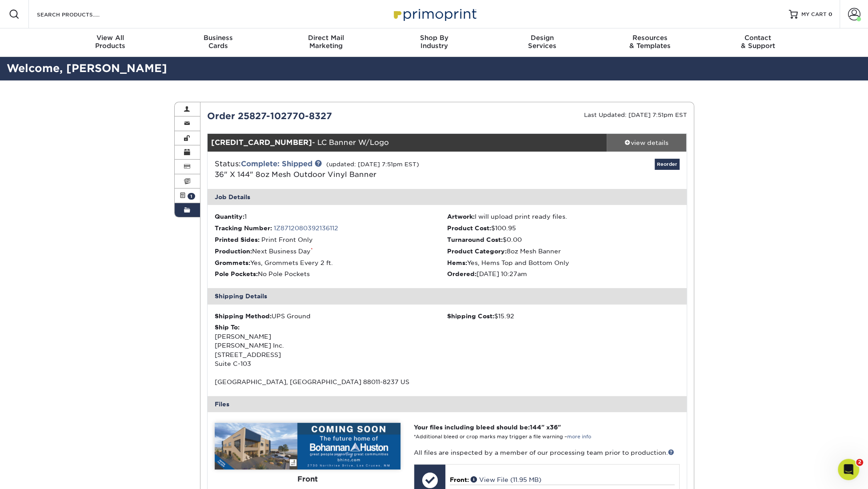 The width and height of the screenshot is (868, 489). Describe the element at coordinates (649, 42) in the screenshot. I see `a: Resources& Templates` at that location.